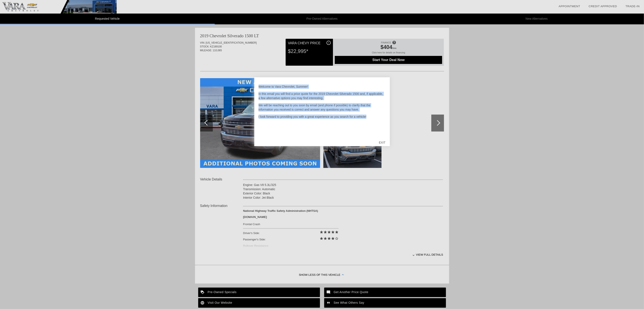 This screenshot has width=644, height=309. Describe the element at coordinates (322, 117) in the screenshot. I see `p: I look forward to providing you with a great experience as you search for a vehicle!` at that location.